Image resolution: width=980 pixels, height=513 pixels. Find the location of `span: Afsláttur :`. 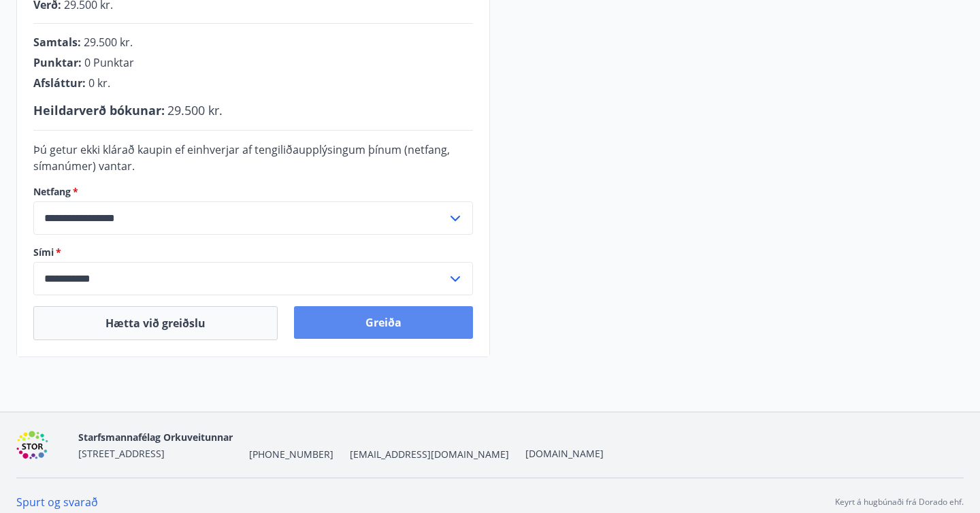

span: Afsláttur : is located at coordinates (59, 83).